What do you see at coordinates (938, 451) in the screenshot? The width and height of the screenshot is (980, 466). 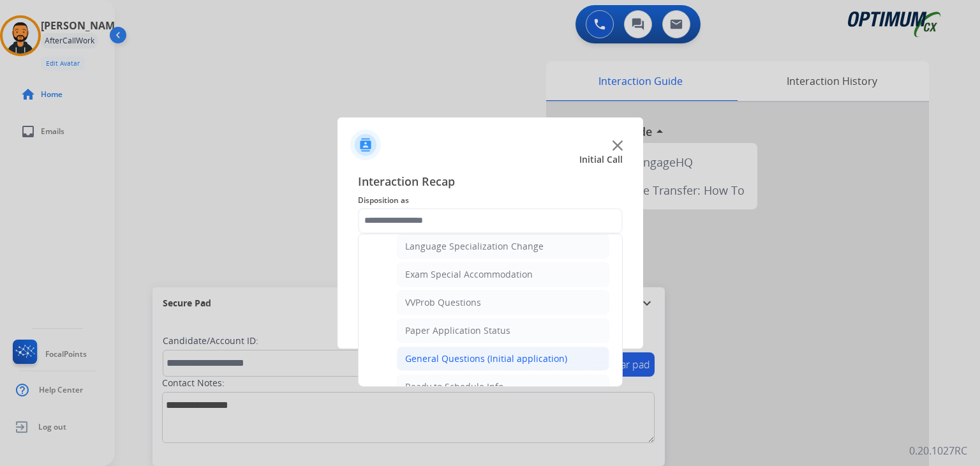 I see `p: 0.20.1027RC` at bounding box center [938, 451].